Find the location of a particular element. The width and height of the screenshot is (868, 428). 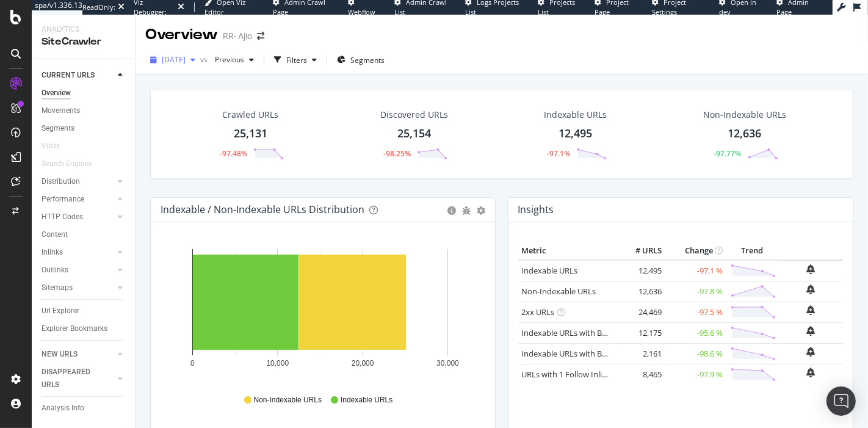

div: arrow-right-arrow-left is located at coordinates (260, 36).